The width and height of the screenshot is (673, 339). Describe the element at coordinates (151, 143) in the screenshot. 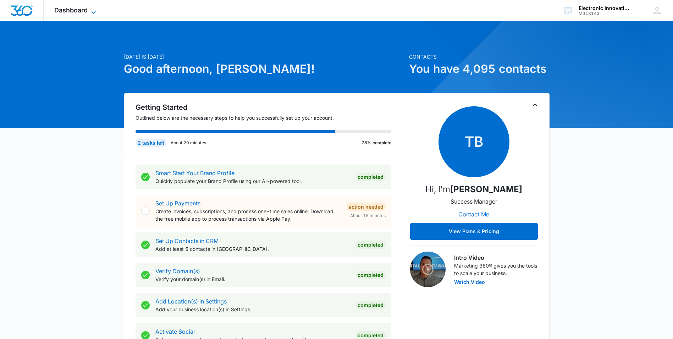

I see `div: 2 tasks left` at that location.